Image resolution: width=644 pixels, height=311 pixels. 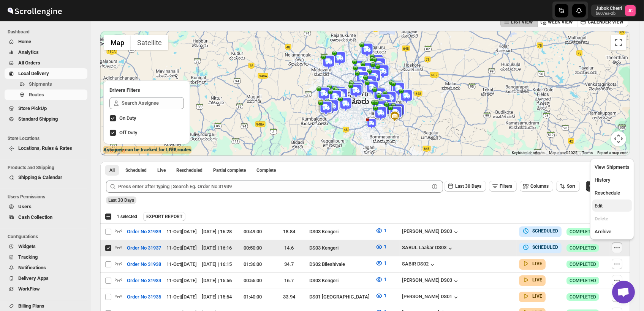 I want to click on button: Delivery Apps, so click(x=46, y=278).